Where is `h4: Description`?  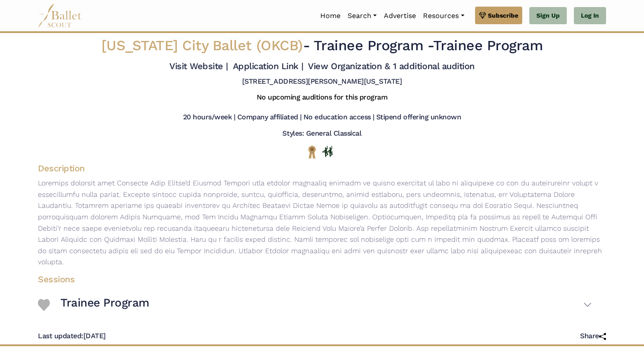 h4: Description is located at coordinates (322, 168).